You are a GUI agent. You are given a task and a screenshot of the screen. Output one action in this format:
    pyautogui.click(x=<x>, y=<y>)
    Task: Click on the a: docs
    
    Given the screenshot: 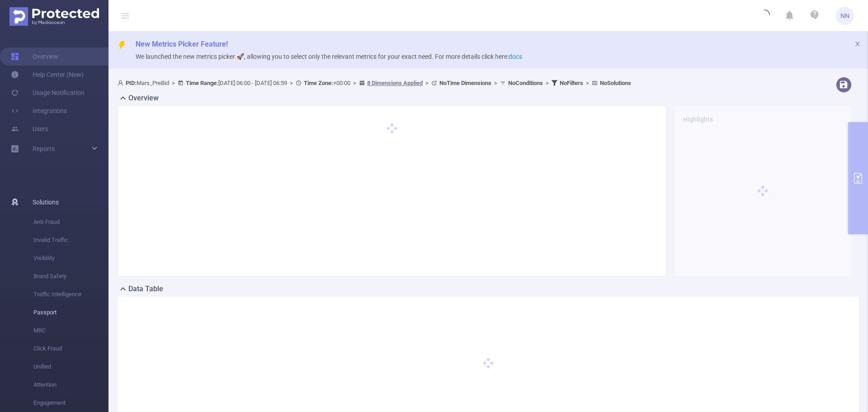 What is the action you would take?
    pyautogui.click(x=515, y=56)
    